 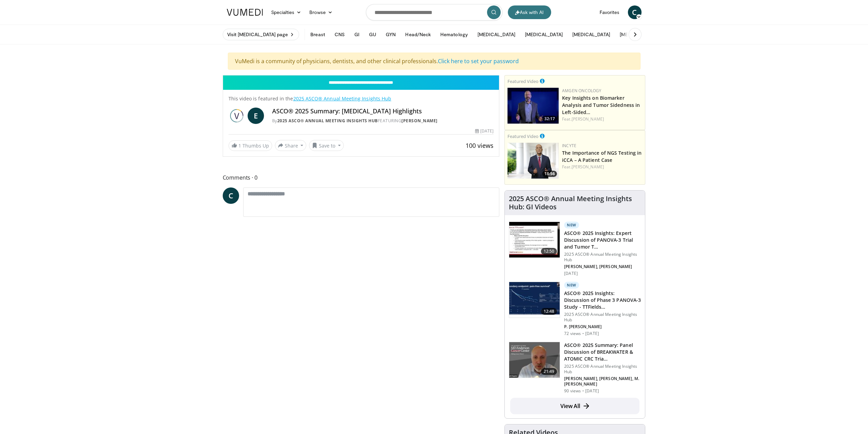 I want to click on button: Share, so click(x=291, y=145).